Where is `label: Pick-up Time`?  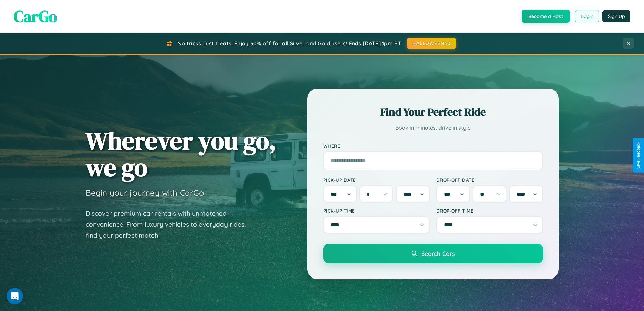 label: Pick-up Time is located at coordinates (376, 210).